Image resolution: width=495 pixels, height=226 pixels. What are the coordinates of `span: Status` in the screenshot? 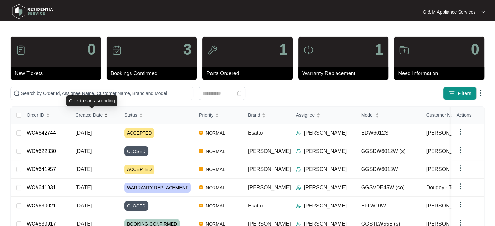 It's located at (131, 115).